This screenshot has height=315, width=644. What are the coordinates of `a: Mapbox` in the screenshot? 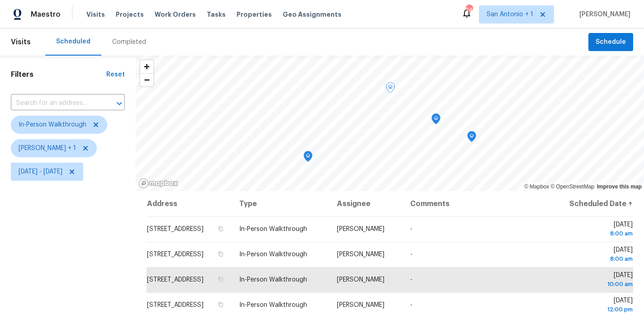 It's located at (536, 187).